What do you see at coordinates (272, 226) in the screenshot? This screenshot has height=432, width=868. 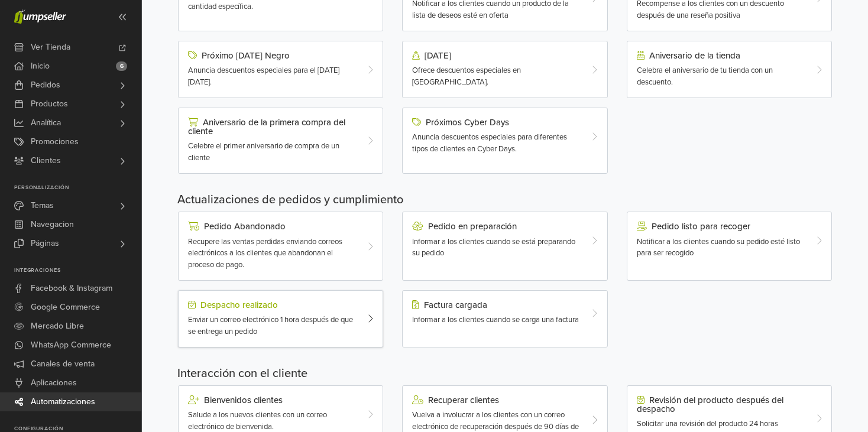 I see `div: Pedido Abandonado` at bounding box center [272, 226].